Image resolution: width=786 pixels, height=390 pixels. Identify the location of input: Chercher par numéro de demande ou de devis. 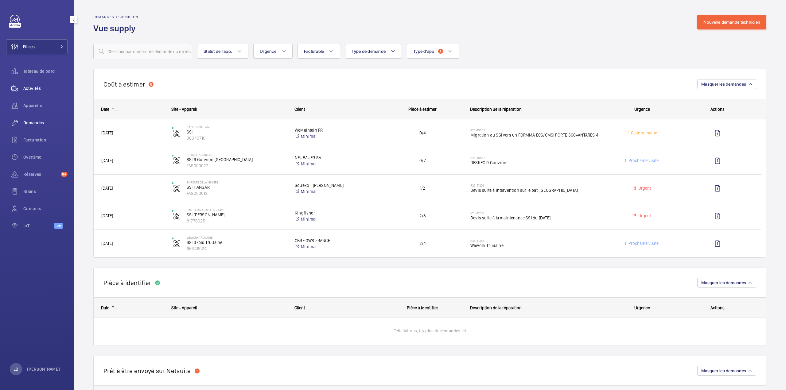
(143, 52).